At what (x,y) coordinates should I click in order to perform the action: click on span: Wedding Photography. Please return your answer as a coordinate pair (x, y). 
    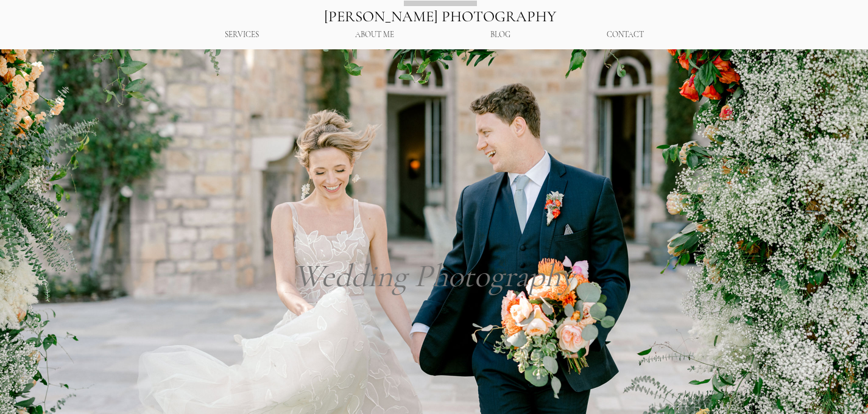
    Looking at the image, I should click on (433, 276).